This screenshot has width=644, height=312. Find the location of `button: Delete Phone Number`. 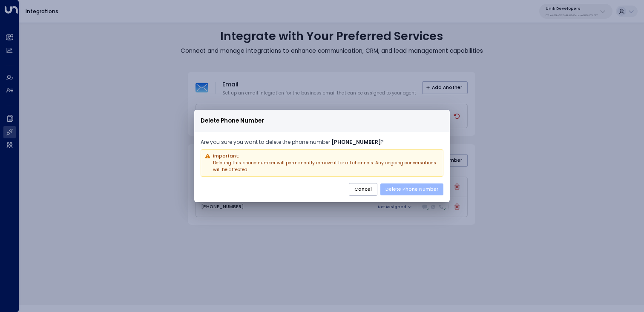

button: Delete Phone Number is located at coordinates (412, 189).